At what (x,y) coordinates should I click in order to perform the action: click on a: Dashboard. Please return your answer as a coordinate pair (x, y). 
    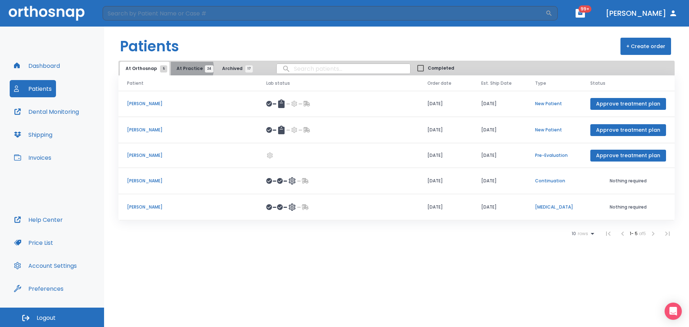
    Looking at the image, I should click on (37, 66).